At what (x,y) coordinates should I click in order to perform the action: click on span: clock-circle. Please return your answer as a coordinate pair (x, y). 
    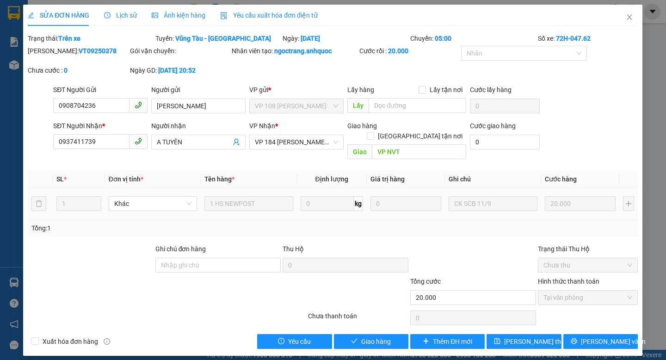
    Looking at the image, I should click on (108, 15).